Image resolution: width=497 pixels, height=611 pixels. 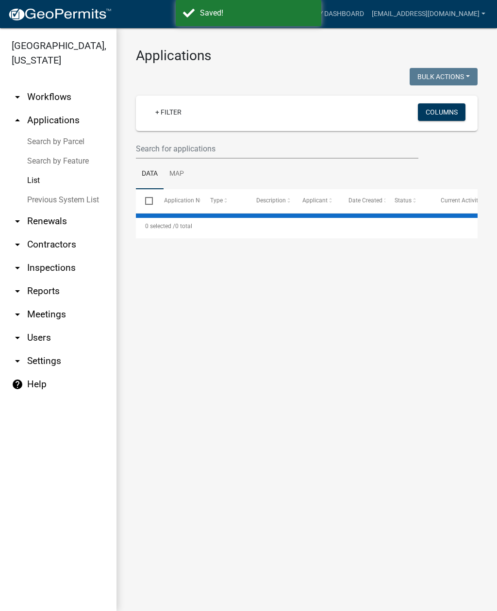 I want to click on div: 0 total, so click(x=307, y=226).